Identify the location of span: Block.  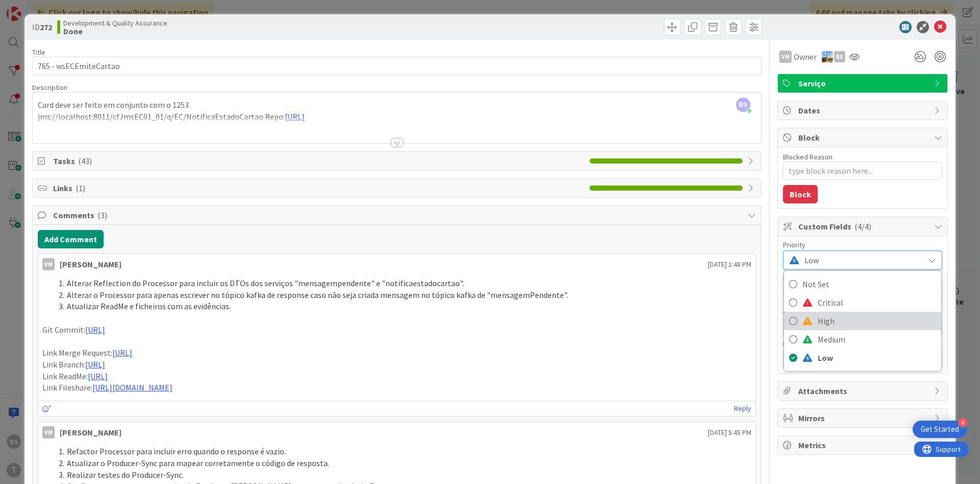
(864, 138).